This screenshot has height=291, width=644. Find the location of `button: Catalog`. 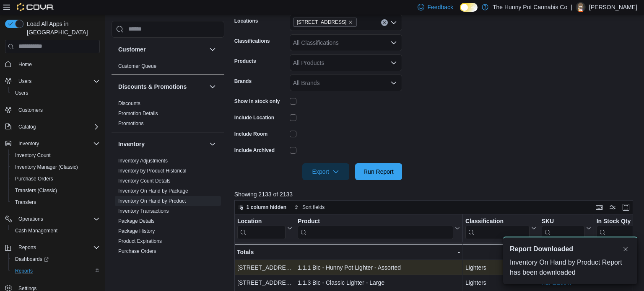

button: Catalog is located at coordinates (52, 127).